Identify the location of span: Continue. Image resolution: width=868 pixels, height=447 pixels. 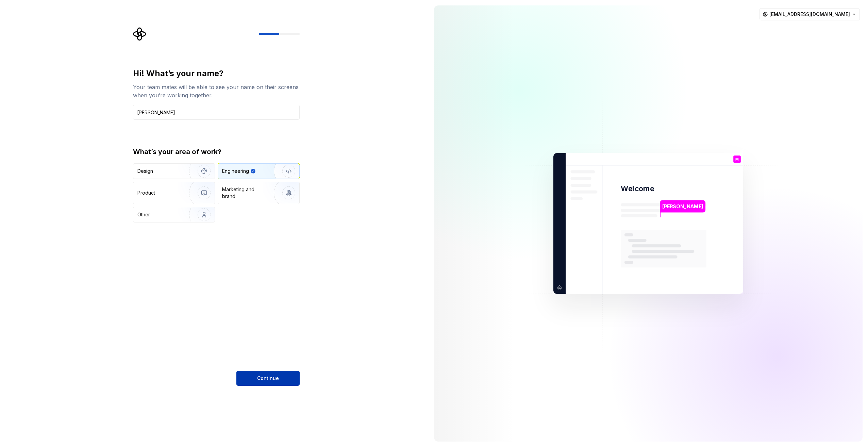
(268, 378).